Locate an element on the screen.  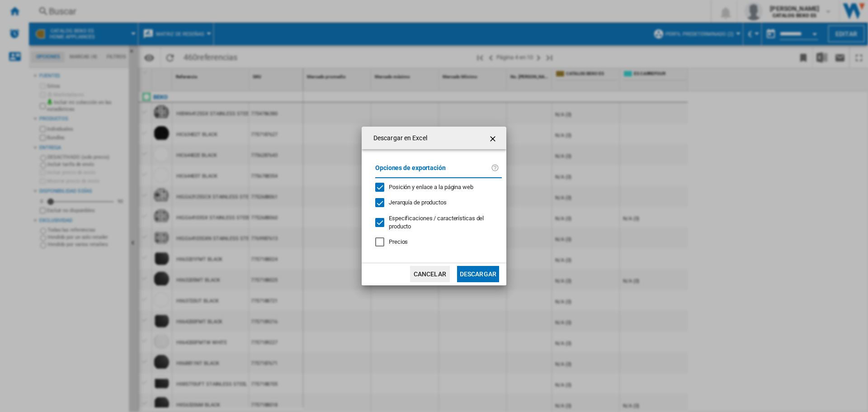
label: Opciones de exportación is located at coordinates (434, 171).